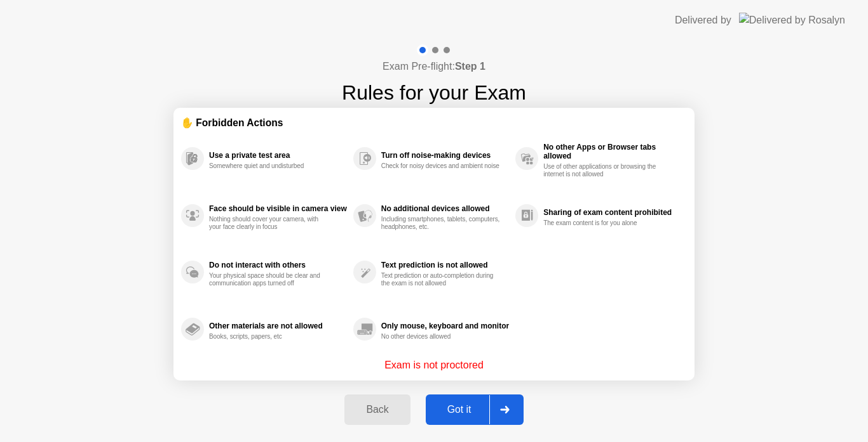  Describe the element at coordinates (441, 337) in the screenshot. I see `div: No other devices allowed` at that location.